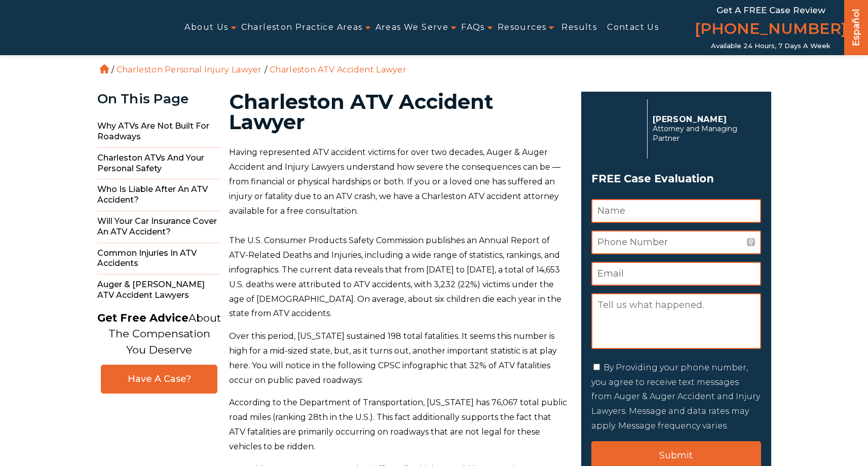 This screenshot has width=868, height=466. I want to click on div: On This Page, so click(159, 98).